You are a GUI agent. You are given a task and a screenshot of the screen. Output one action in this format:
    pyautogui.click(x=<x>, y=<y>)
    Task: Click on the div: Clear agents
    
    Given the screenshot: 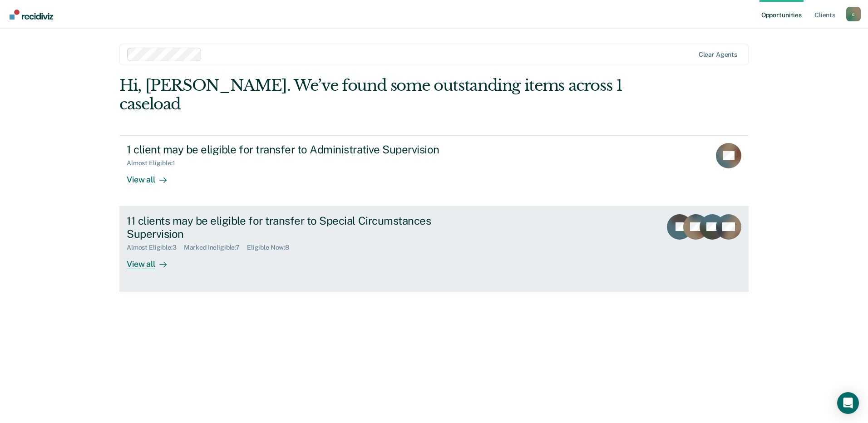 What is the action you would take?
    pyautogui.click(x=718, y=54)
    